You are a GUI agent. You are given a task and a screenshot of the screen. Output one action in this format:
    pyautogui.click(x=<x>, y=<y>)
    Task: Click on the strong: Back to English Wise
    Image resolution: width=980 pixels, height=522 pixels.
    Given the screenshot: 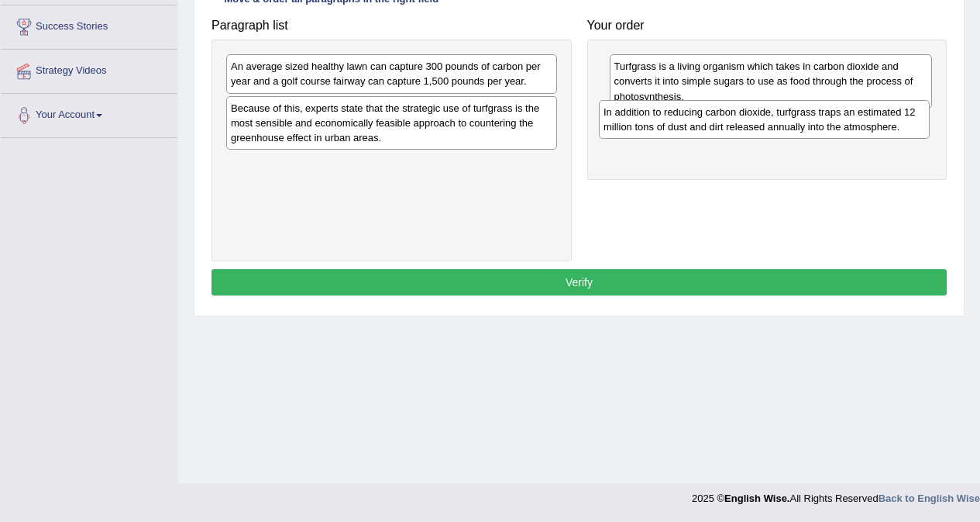 What is the action you would take?
    pyautogui.click(x=929, y=498)
    